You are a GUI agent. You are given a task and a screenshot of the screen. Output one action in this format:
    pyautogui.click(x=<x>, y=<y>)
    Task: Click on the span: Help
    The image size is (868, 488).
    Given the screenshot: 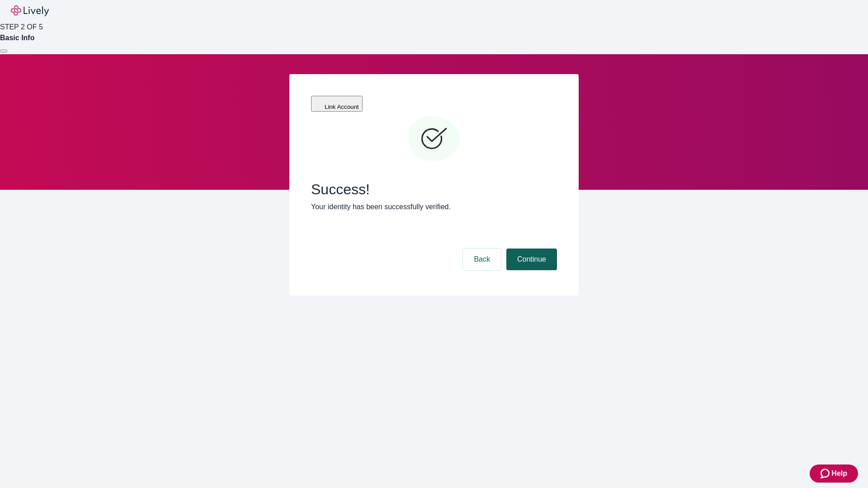 What is the action you would take?
    pyautogui.click(x=839, y=474)
    